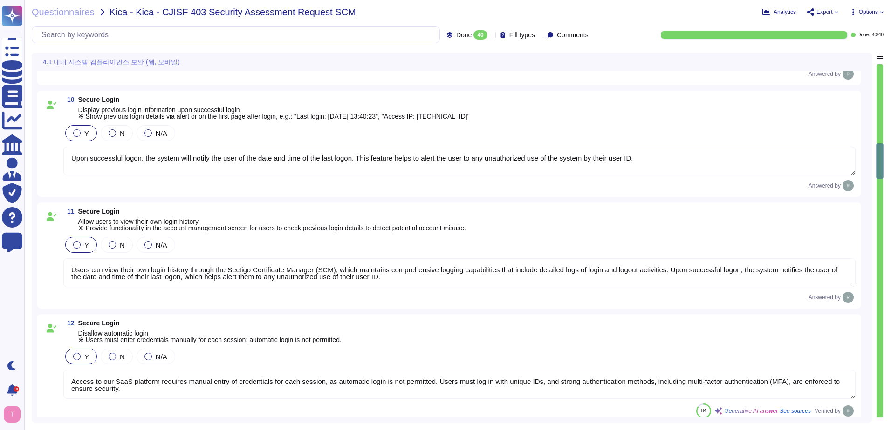  What do you see at coordinates (827, 411) in the screenshot?
I see `span: Verified by` at bounding box center [827, 411].